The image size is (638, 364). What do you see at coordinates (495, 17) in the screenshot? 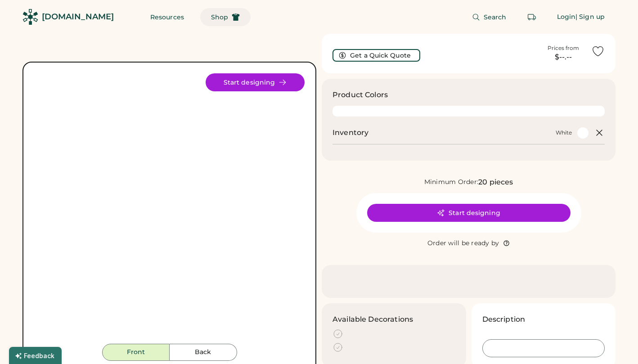
I see `span: Search` at bounding box center [495, 17].